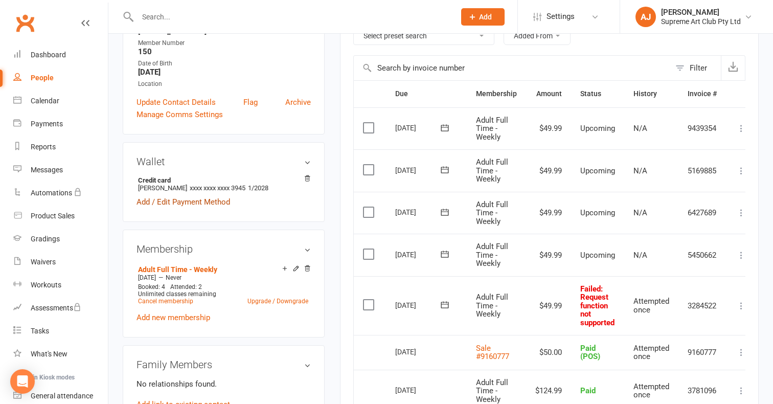  What do you see at coordinates (179, 115) in the screenshot?
I see `a: Manage Comms Settings` at bounding box center [179, 115].